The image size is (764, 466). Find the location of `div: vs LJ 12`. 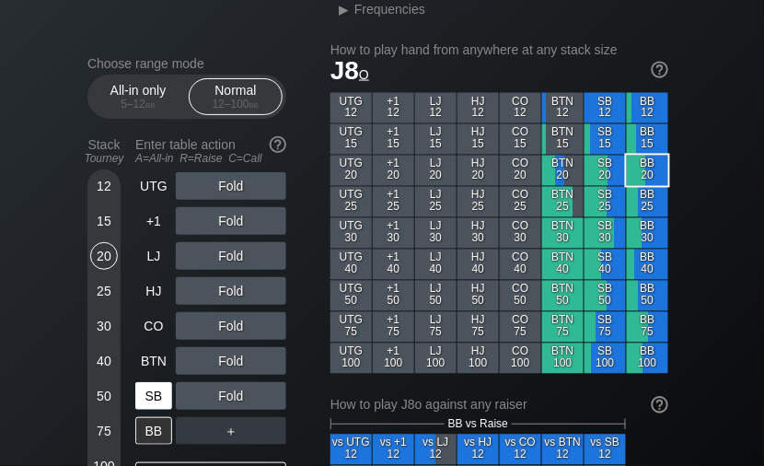

div: vs LJ 12 is located at coordinates (435, 449).